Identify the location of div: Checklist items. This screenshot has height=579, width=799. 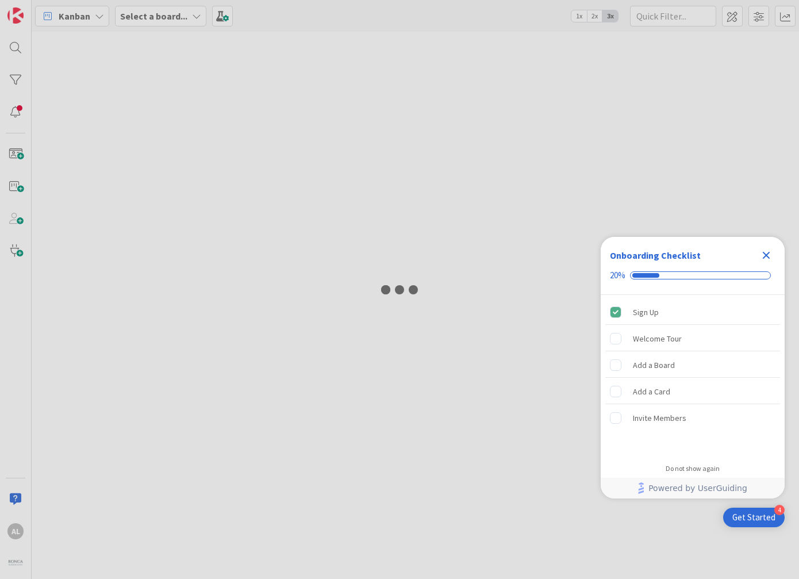
(693, 376).